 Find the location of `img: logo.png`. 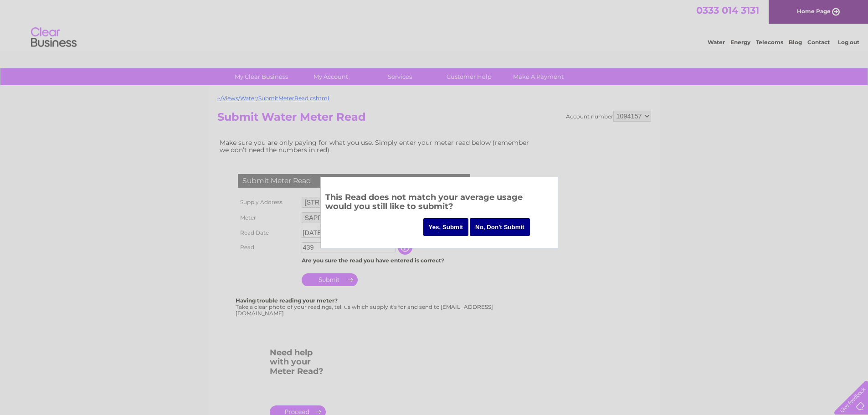

img: logo.png is located at coordinates (54, 37).